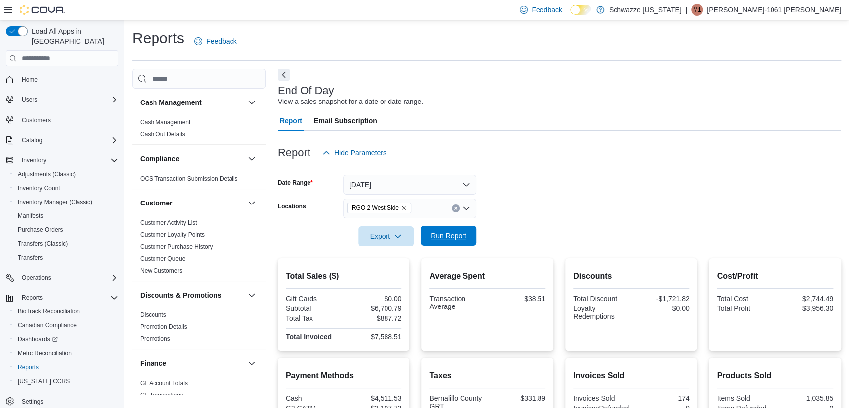  What do you see at coordinates (49, 311) in the screenshot?
I see `a: BioTrack Reconciliation` at bounding box center [49, 311].